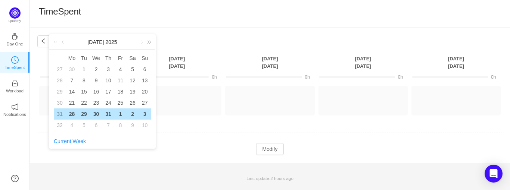 Image resolution: width=510 pixels, height=190 pixels. What do you see at coordinates (60, 81) in the screenshot?
I see `td: 28` at bounding box center [60, 81].